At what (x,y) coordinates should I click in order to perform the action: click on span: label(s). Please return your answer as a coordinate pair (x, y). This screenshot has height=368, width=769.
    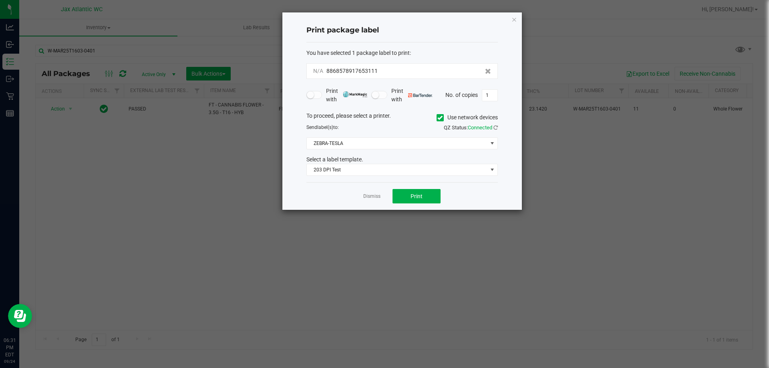
    Looking at the image, I should click on (325, 127).